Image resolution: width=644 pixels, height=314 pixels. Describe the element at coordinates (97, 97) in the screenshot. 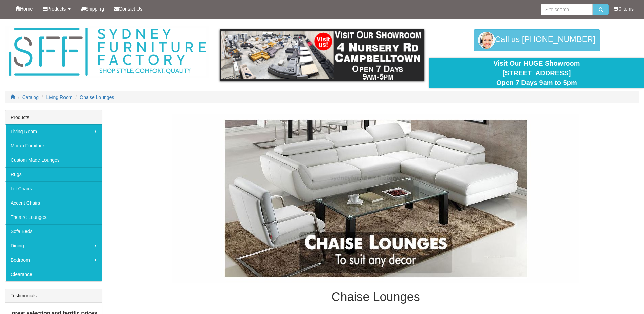

I see `span: Chaise Lounges` at that location.